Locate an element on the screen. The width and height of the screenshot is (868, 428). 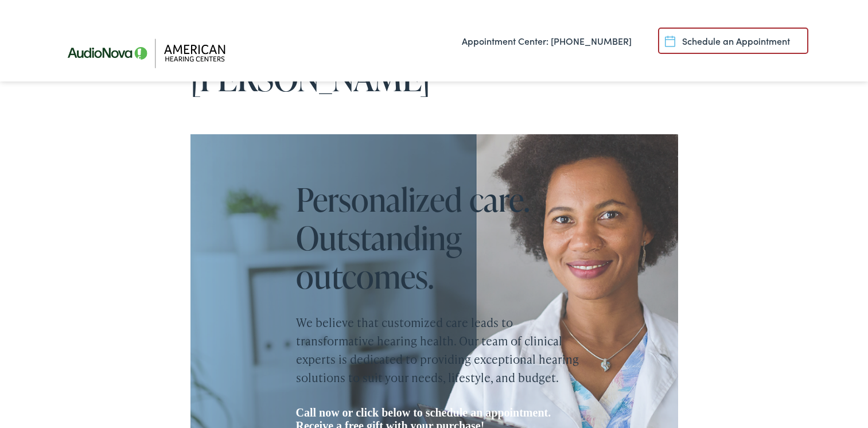
a: Schedule an Appointment is located at coordinates (733, 41).